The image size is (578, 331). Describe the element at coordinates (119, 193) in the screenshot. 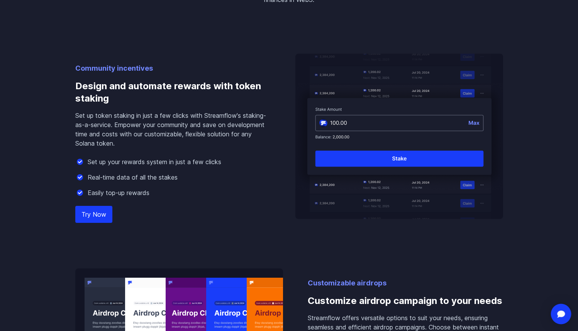

I see `p: Easily top-up rewards` at that location.